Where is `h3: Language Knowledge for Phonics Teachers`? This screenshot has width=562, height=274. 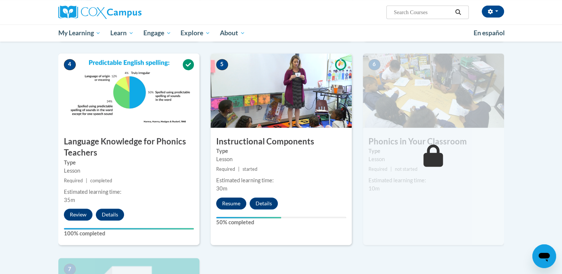
h3: Language Knowledge for Phonics Teachers is located at coordinates (129, 147).